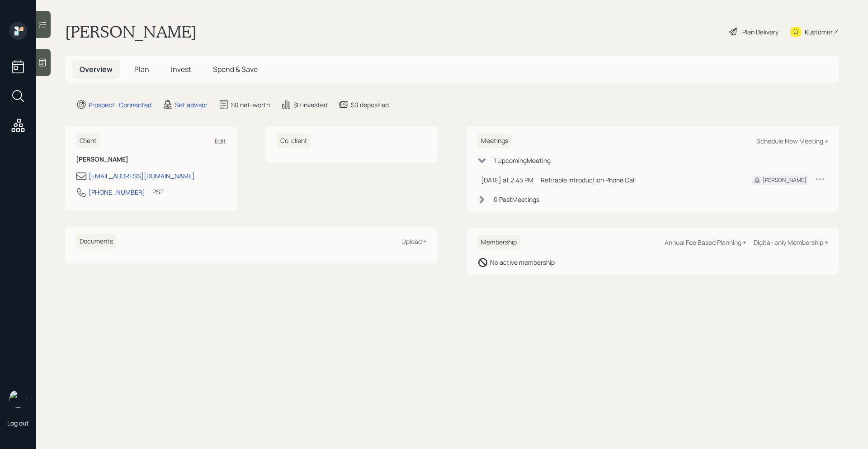  What do you see at coordinates (158, 192) in the screenshot?
I see `div: PST` at bounding box center [158, 192].